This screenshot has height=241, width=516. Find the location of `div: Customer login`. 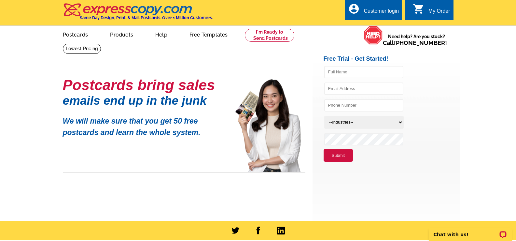

div: Customer login is located at coordinates (381, 13).